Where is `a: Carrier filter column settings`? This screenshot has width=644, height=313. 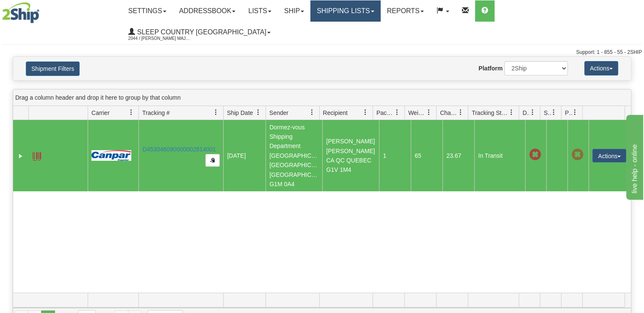
a: Carrier filter column settings is located at coordinates (131, 112).